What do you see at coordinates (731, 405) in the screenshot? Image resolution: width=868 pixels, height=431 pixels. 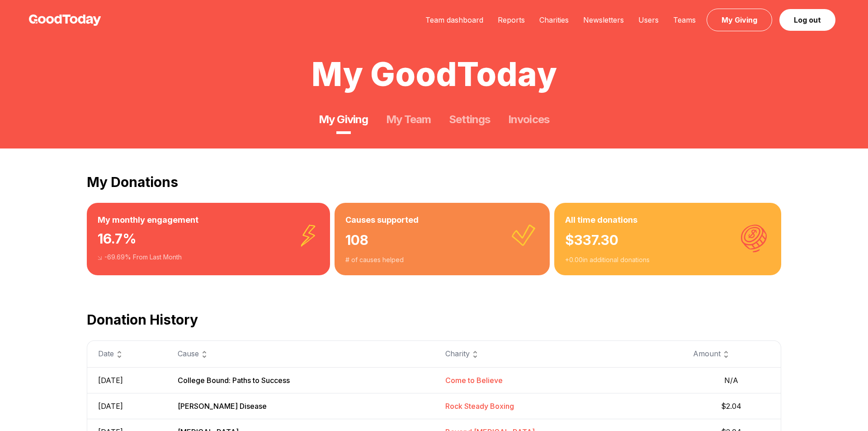 I see `span: $2.04` at bounding box center [731, 405].